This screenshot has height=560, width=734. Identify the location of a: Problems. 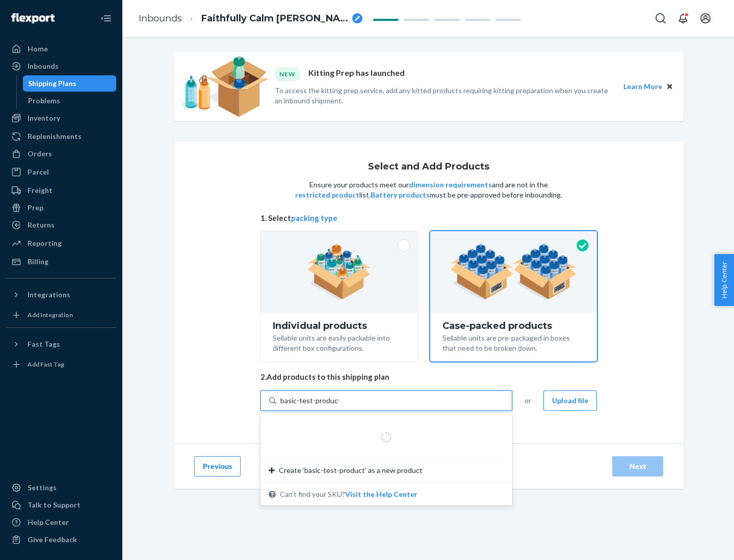
(70, 101).